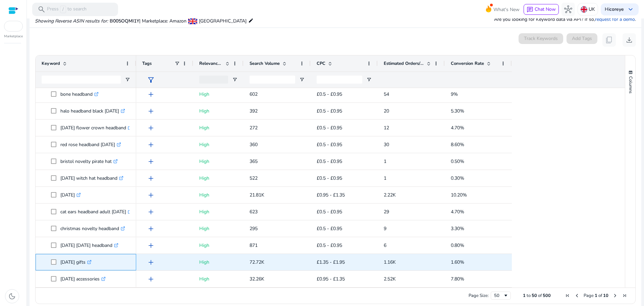  Describe the element at coordinates (568, 296) in the screenshot. I see `div: First Page` at that location.